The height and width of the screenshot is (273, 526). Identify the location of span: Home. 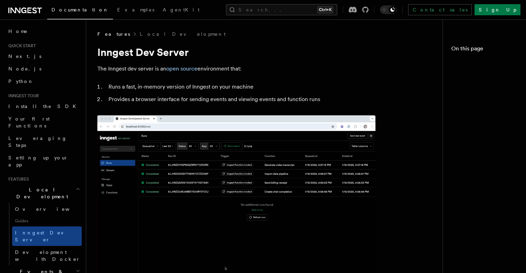
(18, 31).